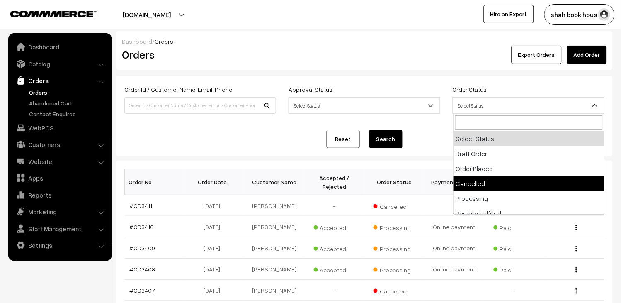 The width and height of the screenshot is (621, 303). I want to click on a: Reports, so click(60, 195).